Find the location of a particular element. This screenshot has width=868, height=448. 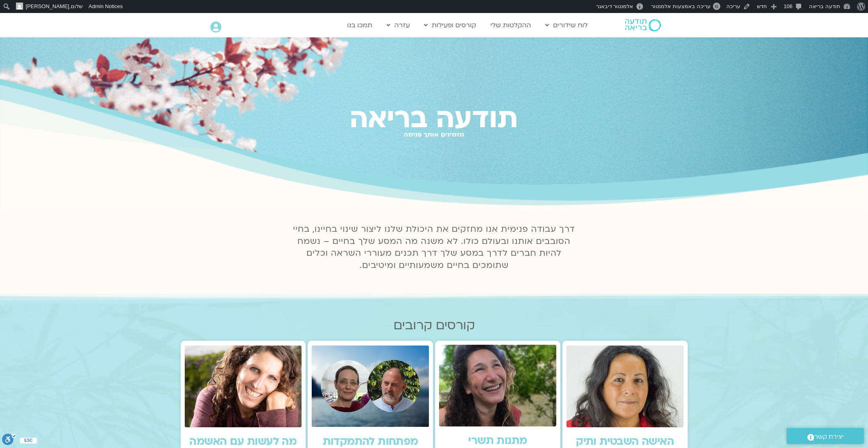

a: יצירת קשר is located at coordinates (825, 435).